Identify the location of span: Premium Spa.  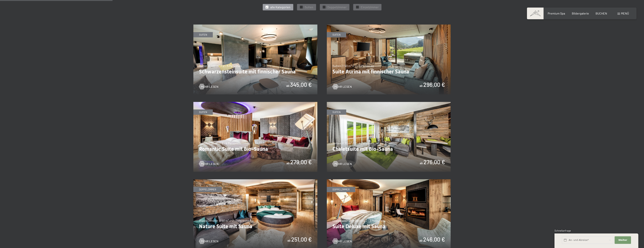
(556, 13).